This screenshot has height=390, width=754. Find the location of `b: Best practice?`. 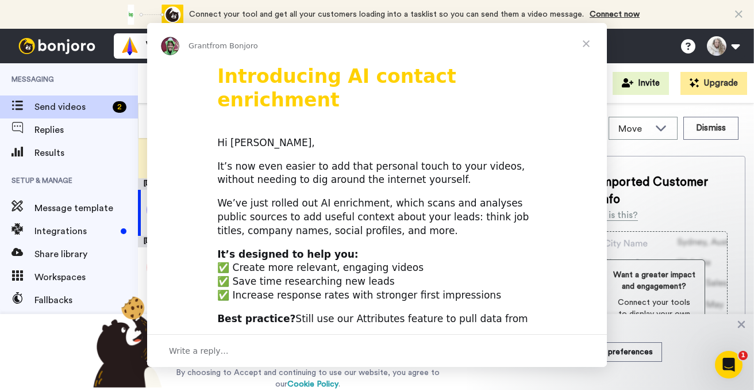

b: Best practice? is located at coordinates (256, 318).